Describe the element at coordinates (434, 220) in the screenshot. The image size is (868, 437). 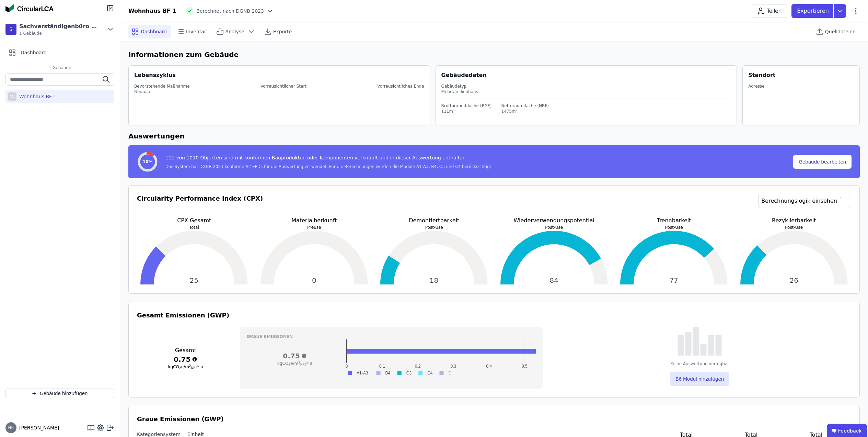
I see `p: Demontiertbarkeit` at that location.